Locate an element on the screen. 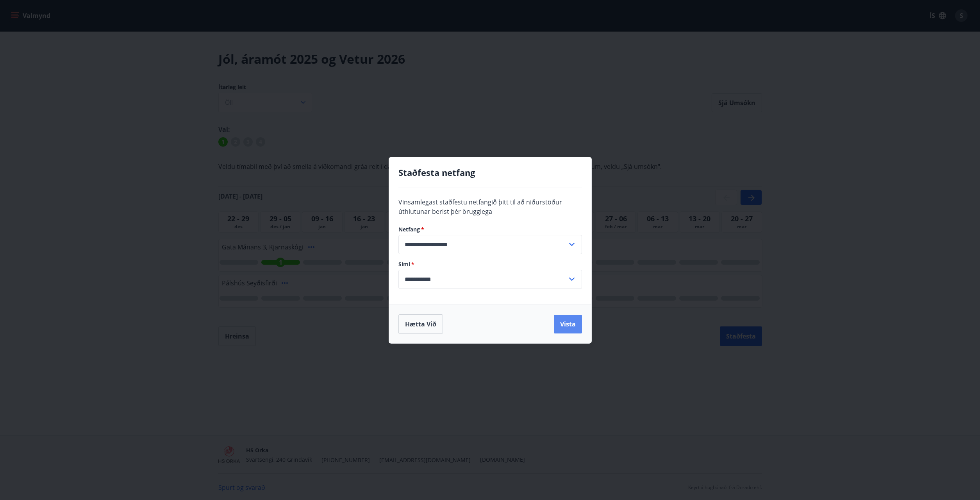  h4: Staðfesta netfang is located at coordinates (490, 172).